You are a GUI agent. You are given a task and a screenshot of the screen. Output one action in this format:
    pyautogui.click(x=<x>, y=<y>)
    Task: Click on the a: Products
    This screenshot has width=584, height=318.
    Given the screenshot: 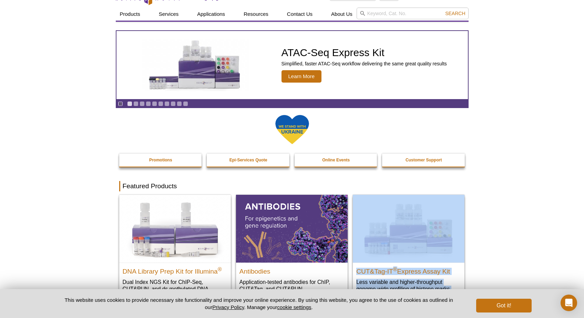 What is the action you would take?
    pyautogui.click(x=130, y=14)
    